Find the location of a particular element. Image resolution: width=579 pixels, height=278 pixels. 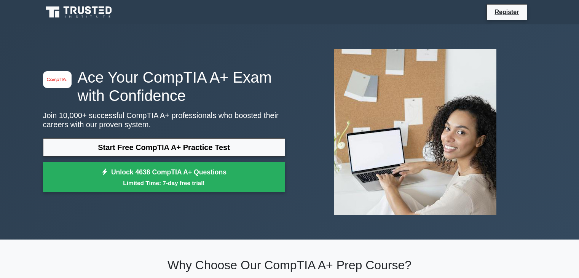

a: Register is located at coordinates (507, 12).